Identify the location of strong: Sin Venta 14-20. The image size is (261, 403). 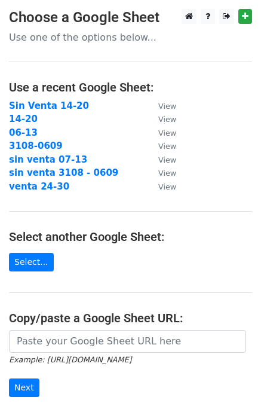
(49, 106).